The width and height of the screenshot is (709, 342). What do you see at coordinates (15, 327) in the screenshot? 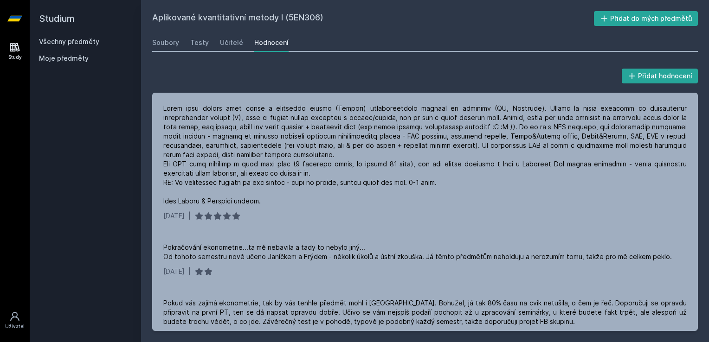
I see `div: Uživatel` at bounding box center [15, 327].